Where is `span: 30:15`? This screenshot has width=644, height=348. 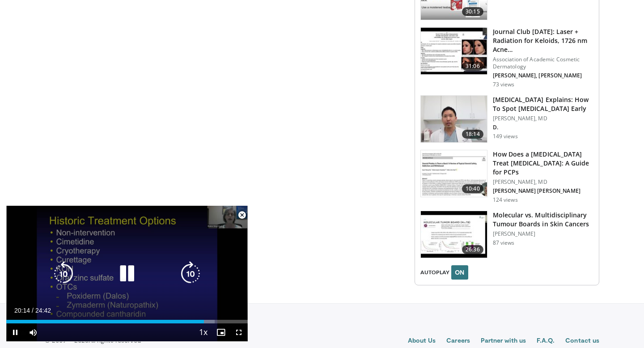
span: 30:15 is located at coordinates (473, 12).